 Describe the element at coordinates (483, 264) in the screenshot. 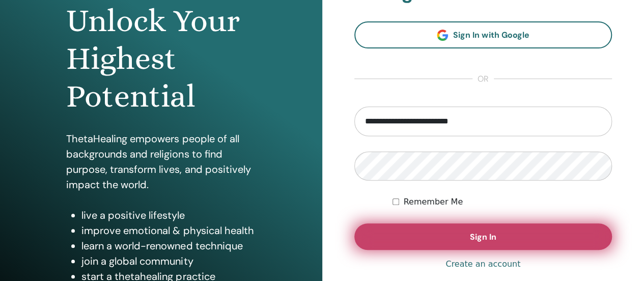

I see `a: Create an account` at that location.